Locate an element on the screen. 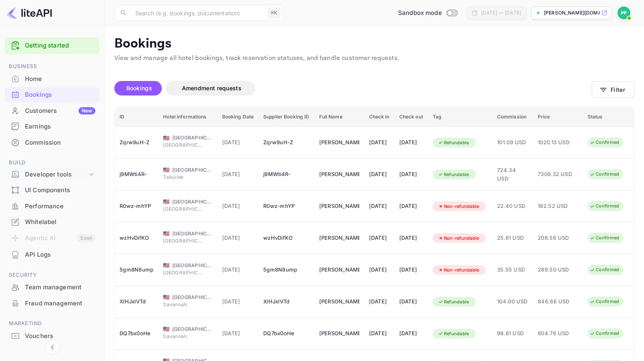 This screenshot has width=644, height=361. div: Customers is located at coordinates (60, 111).